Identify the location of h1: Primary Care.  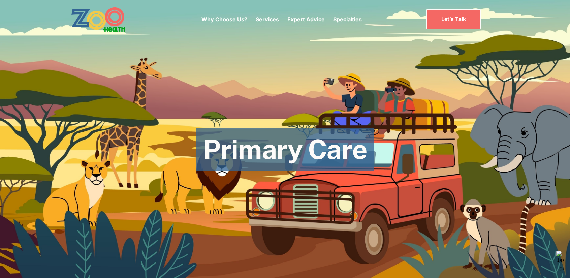
(285, 149).